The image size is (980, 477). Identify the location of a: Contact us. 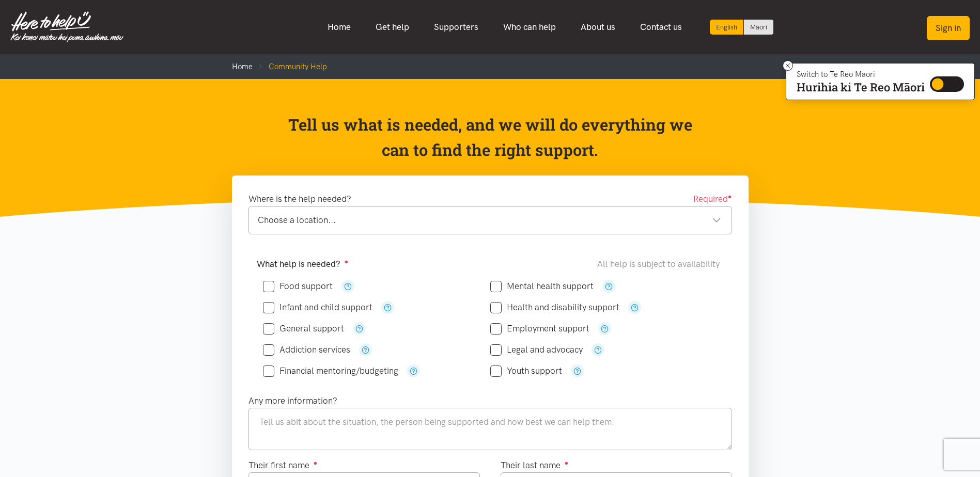
(661, 27).